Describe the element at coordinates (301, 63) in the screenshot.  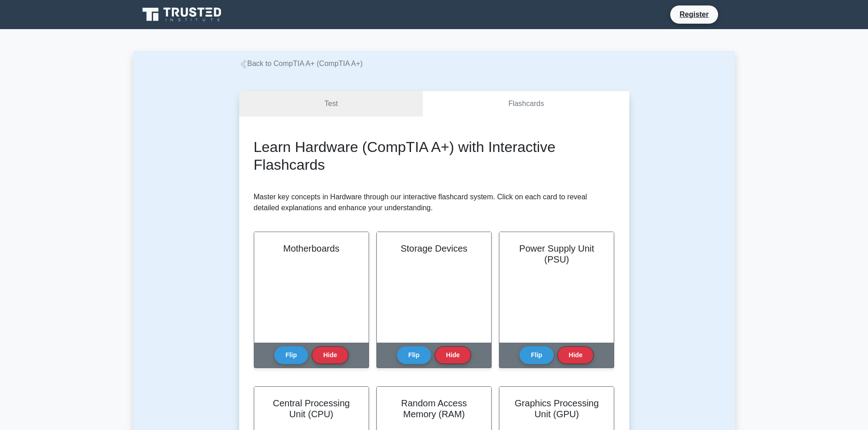
I see `a: Back to CompTIA A+ (CompTIA A+)` at that location.